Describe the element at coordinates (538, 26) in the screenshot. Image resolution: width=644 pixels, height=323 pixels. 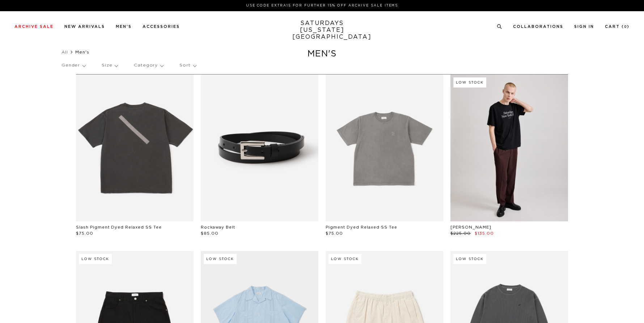
I see `a: Collaborations` at that location.